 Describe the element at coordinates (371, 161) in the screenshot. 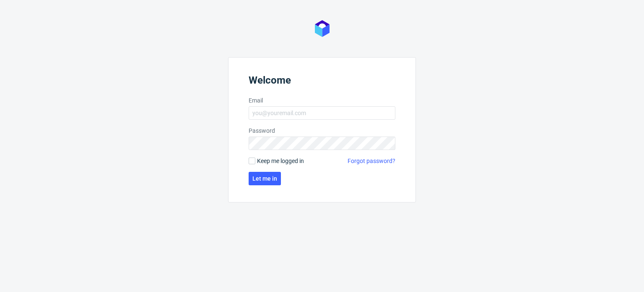

I see `a: Forgot password?` at that location.